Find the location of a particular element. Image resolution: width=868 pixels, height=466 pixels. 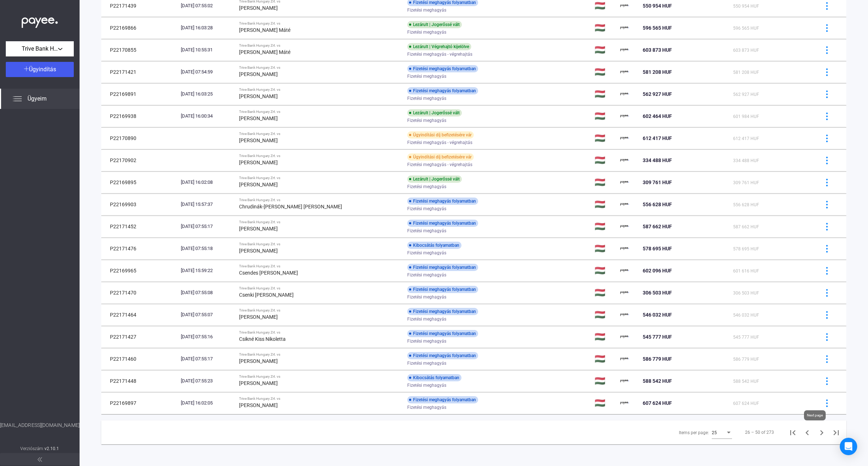

td: P22169903 is located at coordinates (139, 204).